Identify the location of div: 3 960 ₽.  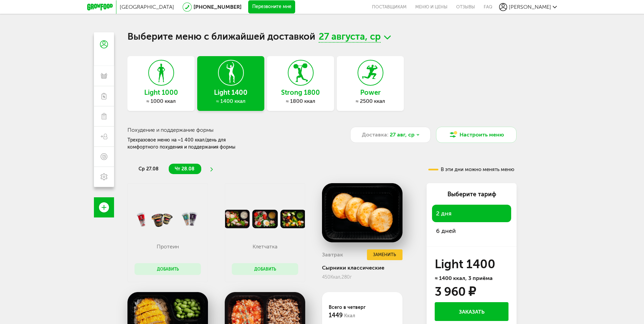
(455, 292).